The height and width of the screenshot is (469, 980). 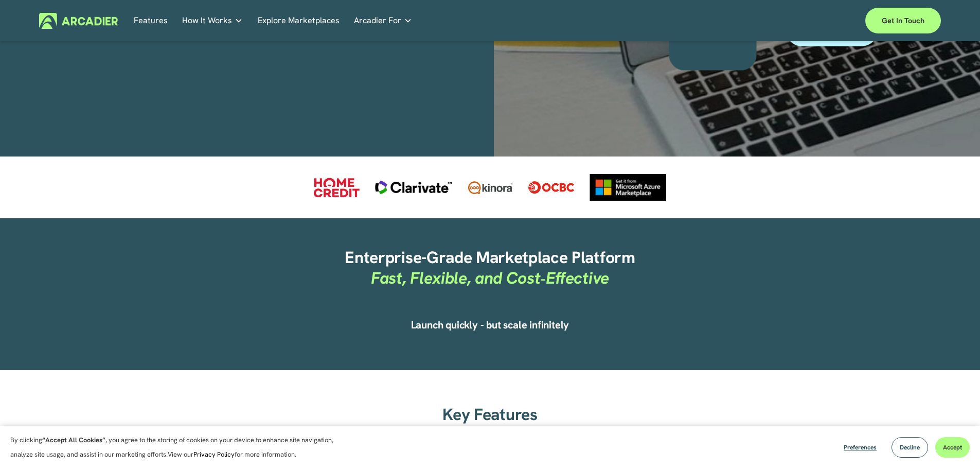 I want to click on div: Chat Widget, so click(x=954, y=444).